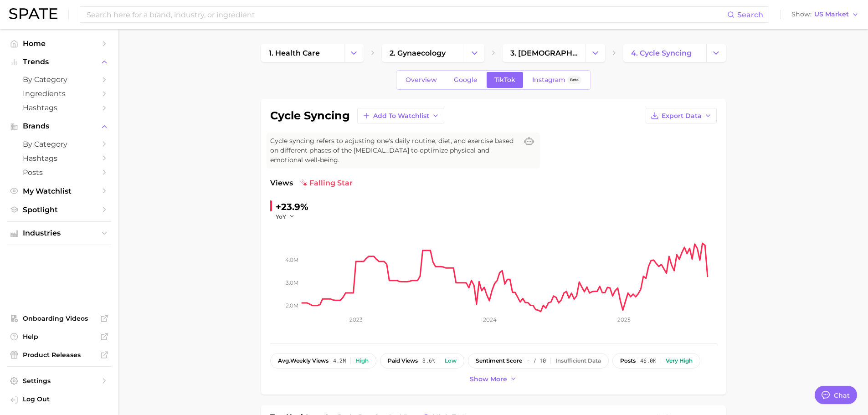 Image resolution: width=868 pixels, height=415 pixels. What do you see at coordinates (403, 361) in the screenshot?
I see `span: paid views` at bounding box center [403, 361].